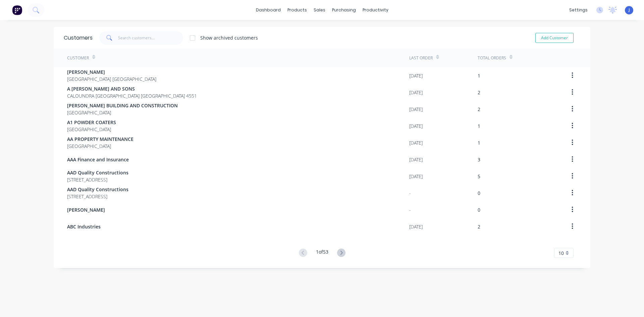 This screenshot has width=644, height=317. I want to click on div: Show archived customers, so click(229, 38).